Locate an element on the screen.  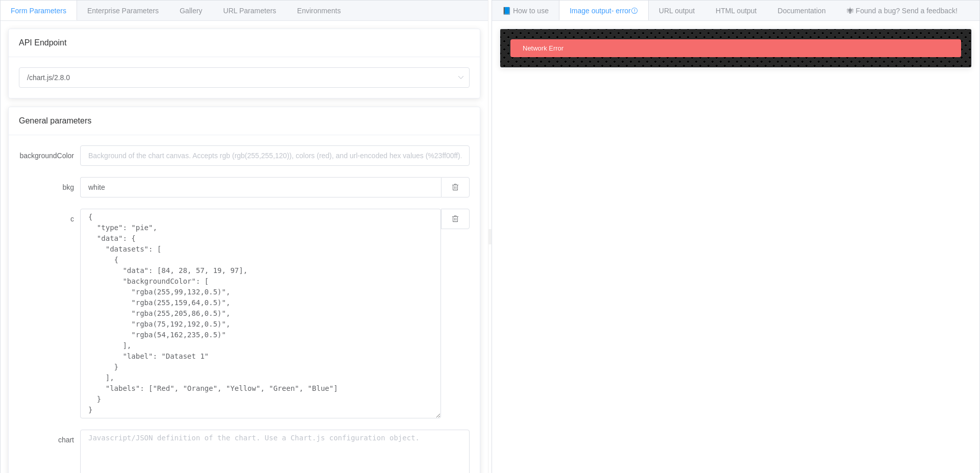
span: URL Parameters is located at coordinates (250, 11).